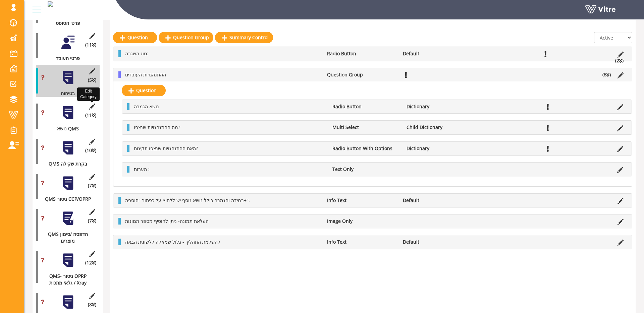 The image size is (644, 313). I want to click on span: להשלמת התהליך - גלול שמאלה ללשונית הבאה, so click(173, 242).